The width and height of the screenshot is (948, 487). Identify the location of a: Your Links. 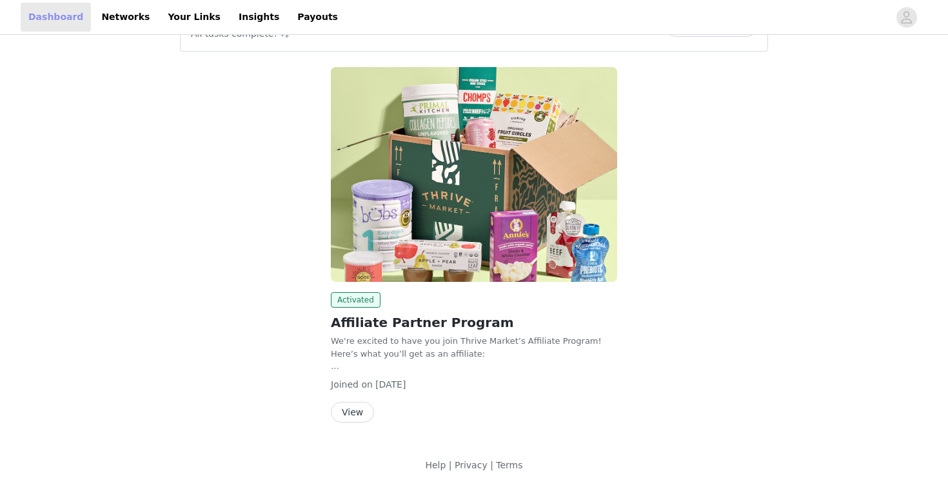
(194, 17).